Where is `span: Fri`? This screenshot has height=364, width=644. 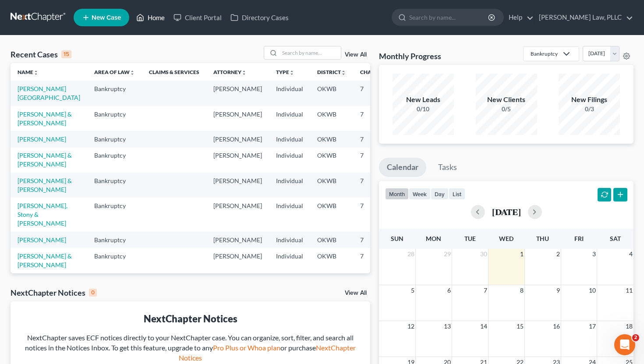 span: Fri is located at coordinates (579, 238).